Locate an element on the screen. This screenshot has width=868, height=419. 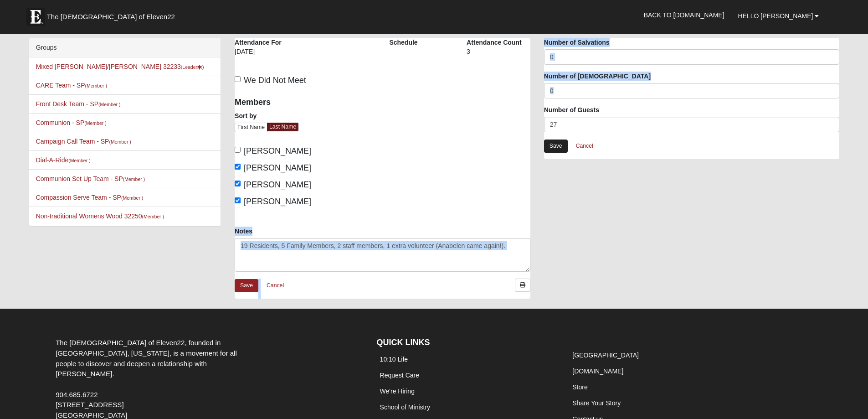
label: Number of Salvations is located at coordinates (577, 42).